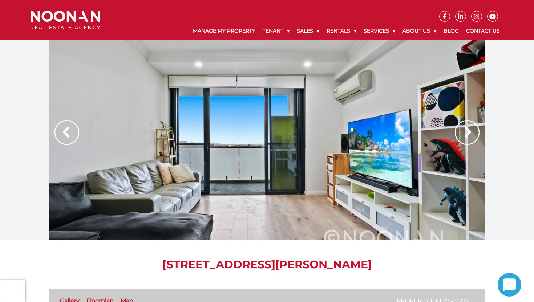  I want to click on img: Noonan Real Estate Agency, so click(65, 20).